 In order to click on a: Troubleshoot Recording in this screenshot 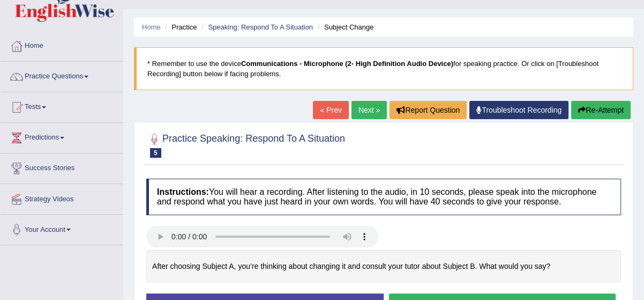, I will do `click(519, 110)`.